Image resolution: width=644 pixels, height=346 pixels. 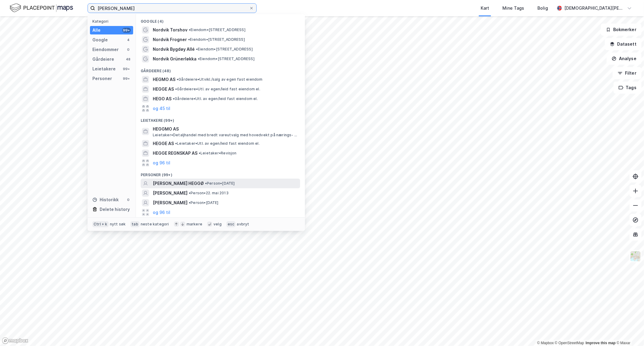 I want to click on div: Kontrollprogram for chat, so click(x=629, y=332).